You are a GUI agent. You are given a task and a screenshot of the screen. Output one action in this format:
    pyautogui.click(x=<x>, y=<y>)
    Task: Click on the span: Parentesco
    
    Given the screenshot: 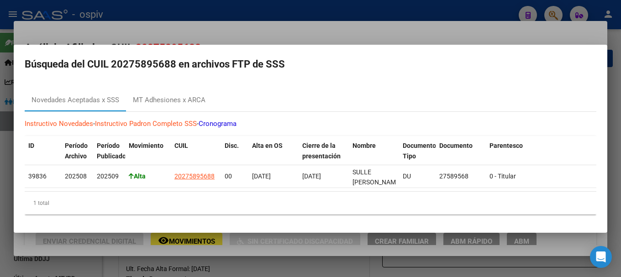 What is the action you would take?
    pyautogui.click(x=506, y=146)
    